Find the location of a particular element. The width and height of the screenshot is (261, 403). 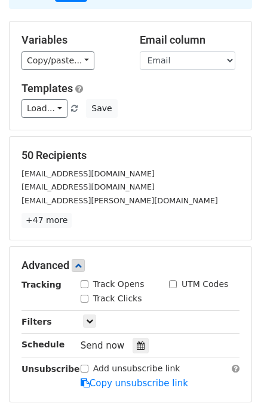

strong: Schedule is located at coordinates (43, 344).